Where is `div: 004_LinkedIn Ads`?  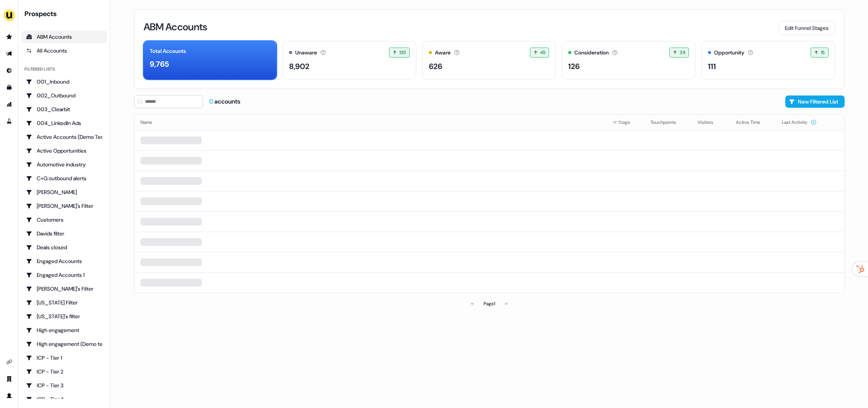
div: 004_LinkedIn Ads is located at coordinates (64, 123).